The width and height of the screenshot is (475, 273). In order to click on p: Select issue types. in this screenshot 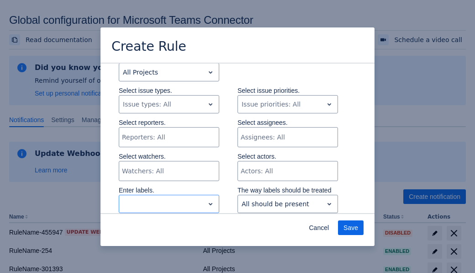, I will do `click(169, 90)`.